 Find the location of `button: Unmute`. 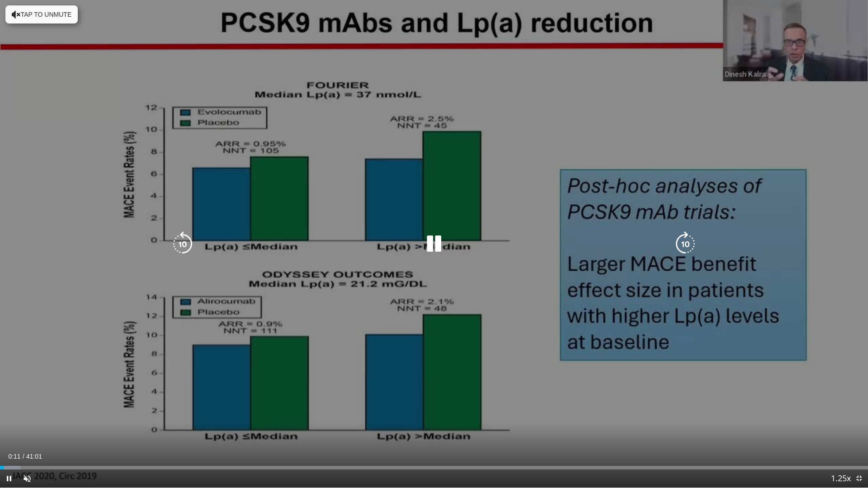

button: Unmute is located at coordinates (27, 479).